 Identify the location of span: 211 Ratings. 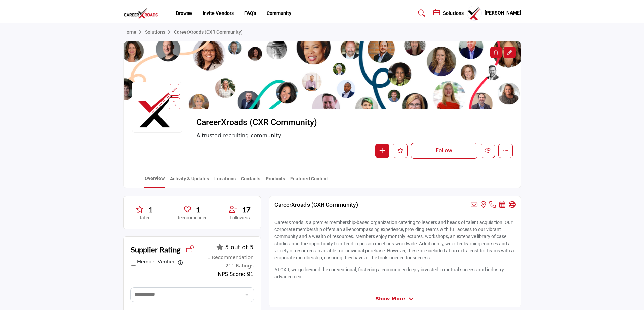
(239, 266).